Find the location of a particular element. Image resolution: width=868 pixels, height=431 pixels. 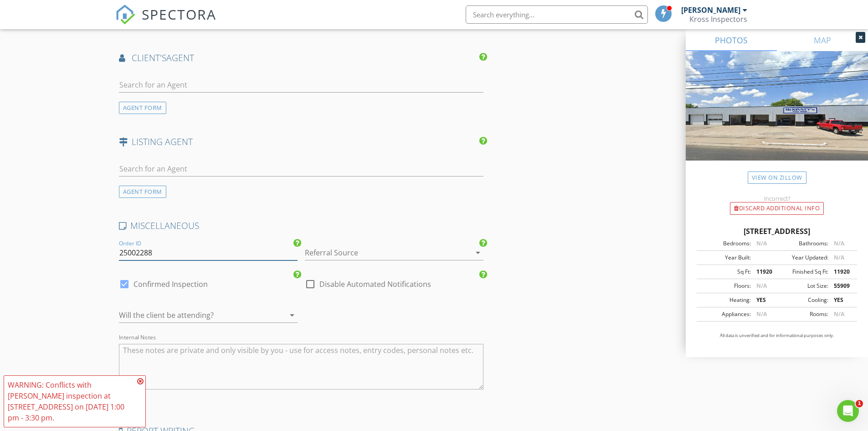

div: Kross Inspectors is located at coordinates (718, 19).